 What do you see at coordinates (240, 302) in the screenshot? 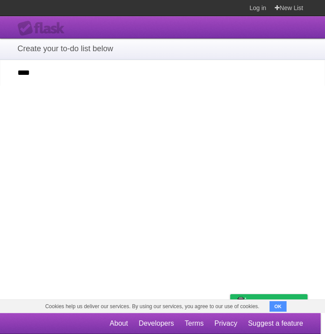
I see `img: Buy me a coffee` at bounding box center [240, 302].